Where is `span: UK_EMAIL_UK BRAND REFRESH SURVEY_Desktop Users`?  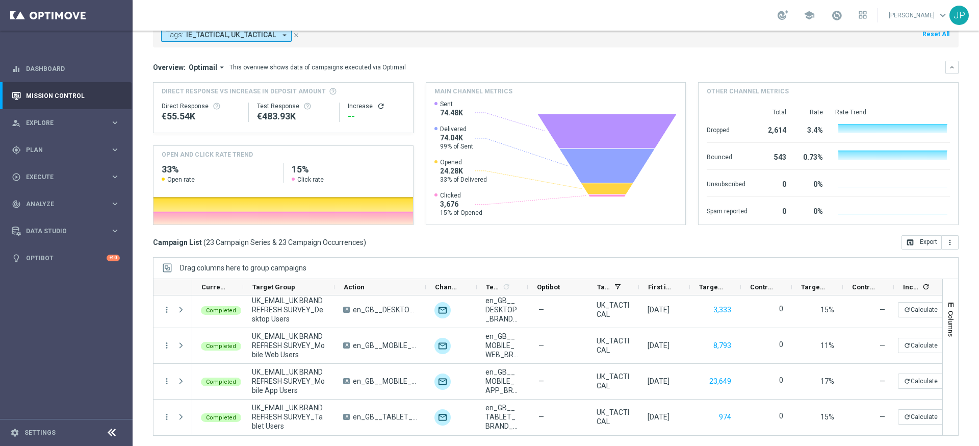 span: UK_EMAIL_UK BRAND REFRESH SURVEY_Desktop Users is located at coordinates (289, 310).